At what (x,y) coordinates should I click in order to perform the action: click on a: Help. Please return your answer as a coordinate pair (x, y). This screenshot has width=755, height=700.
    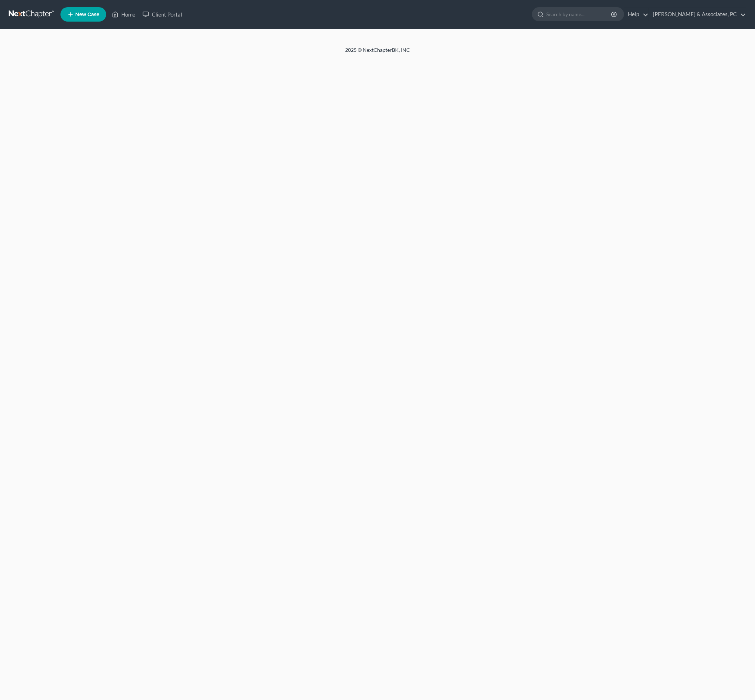
    Looking at the image, I should click on (636, 14).